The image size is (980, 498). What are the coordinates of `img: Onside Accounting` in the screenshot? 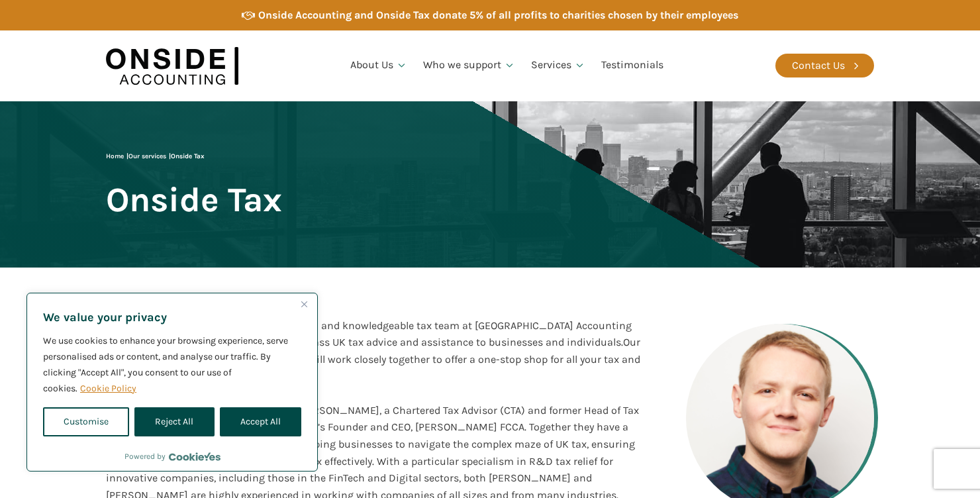 It's located at (172, 65).